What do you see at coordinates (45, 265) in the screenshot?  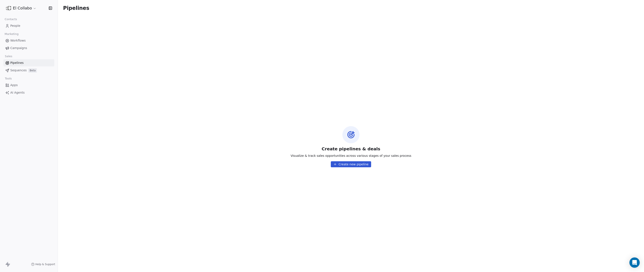 I see `span: Help & Support` at bounding box center [45, 265].